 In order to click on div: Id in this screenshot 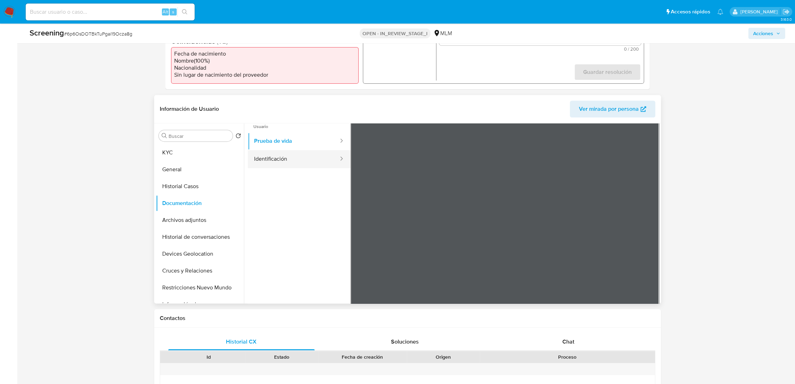, I will do `click(209, 357)`.